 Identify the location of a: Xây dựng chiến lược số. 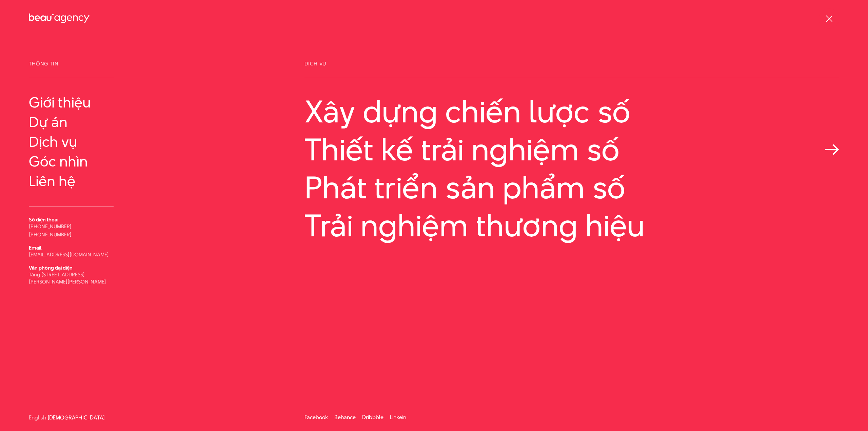
(571, 111).